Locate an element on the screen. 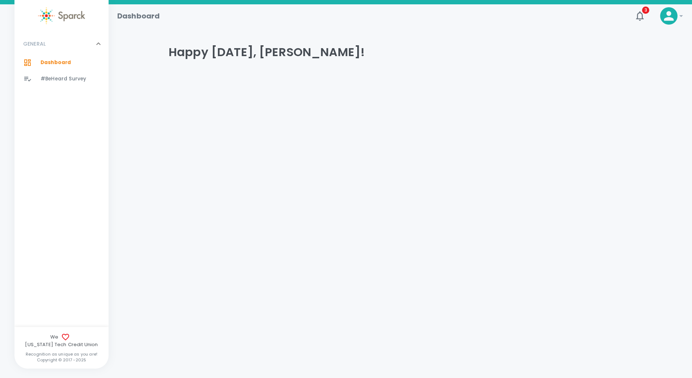 The height and width of the screenshot is (378, 692). span: Dashboard is located at coordinates (56, 63).